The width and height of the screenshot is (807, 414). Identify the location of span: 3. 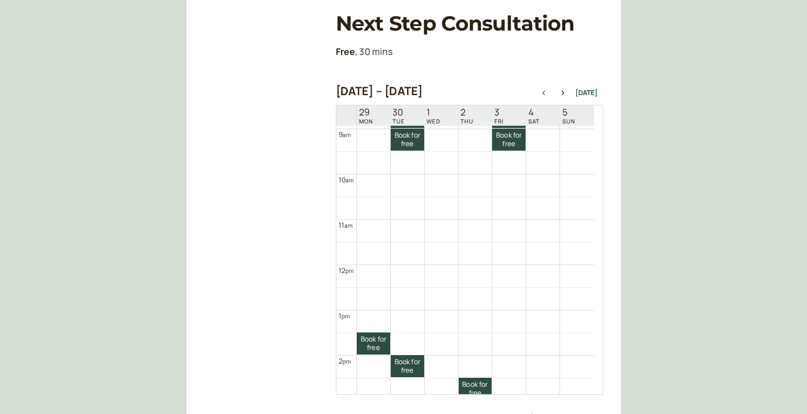
(499, 112).